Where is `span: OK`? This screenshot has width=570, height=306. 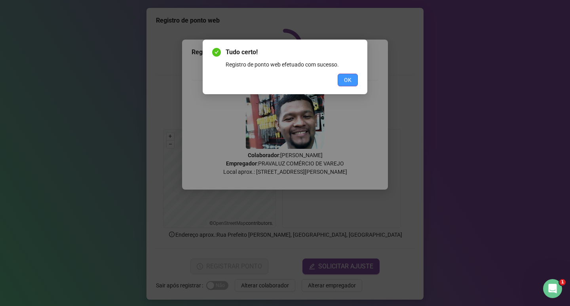
span: OK is located at coordinates (347, 80).